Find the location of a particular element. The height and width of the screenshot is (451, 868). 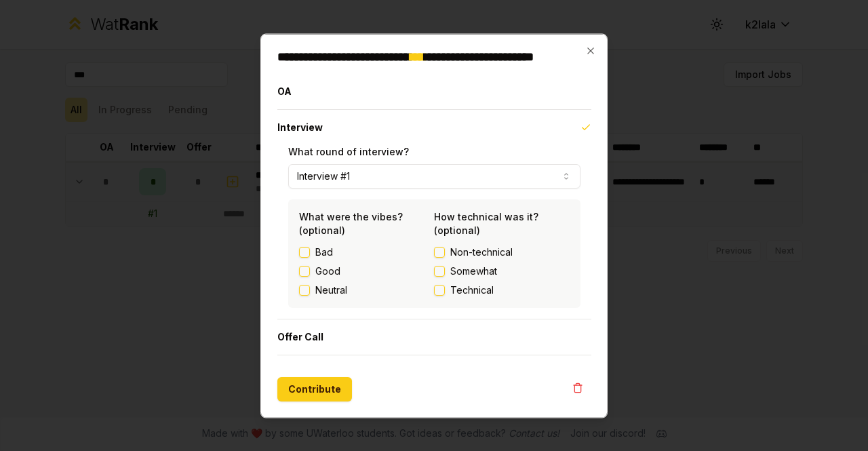

button: Contribute is located at coordinates (315, 388).